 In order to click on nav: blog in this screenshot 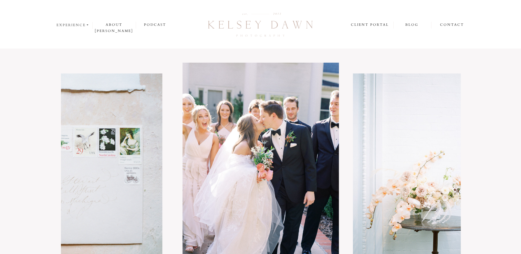, I will do `click(412, 25)`.